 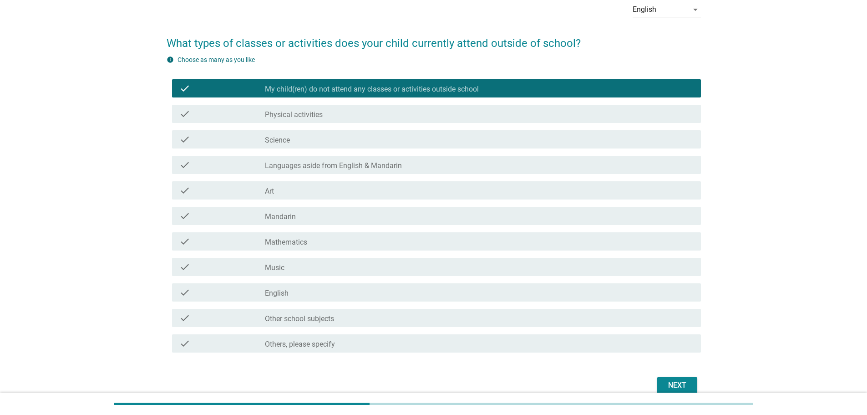 I want to click on label: Art, so click(x=270, y=191).